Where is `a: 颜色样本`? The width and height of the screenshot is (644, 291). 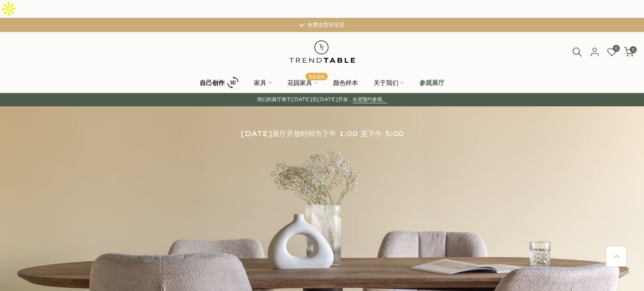 a: 颜色样本 is located at coordinates (345, 83).